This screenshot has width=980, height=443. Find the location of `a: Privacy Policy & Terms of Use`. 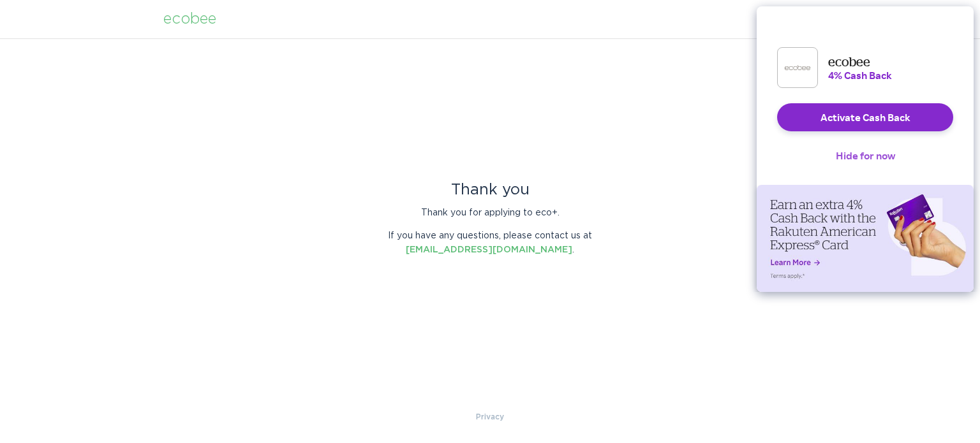

a: Privacy Policy & Terms of Use is located at coordinates (490, 417).